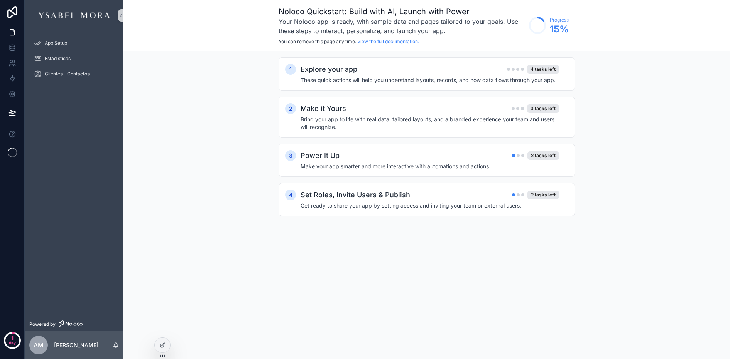 The width and height of the screenshot is (730, 359). I want to click on span: AM, so click(39, 346).